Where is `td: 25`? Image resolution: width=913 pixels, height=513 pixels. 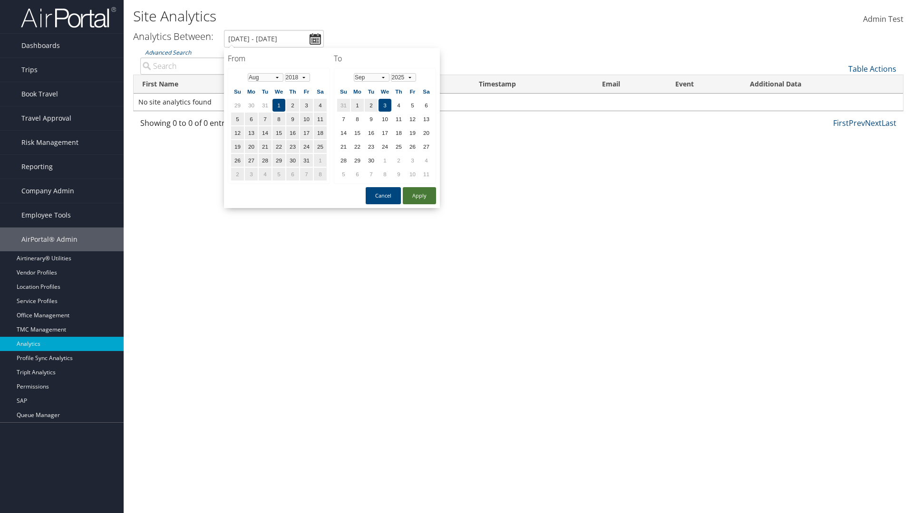 td: 25 is located at coordinates (398, 146).